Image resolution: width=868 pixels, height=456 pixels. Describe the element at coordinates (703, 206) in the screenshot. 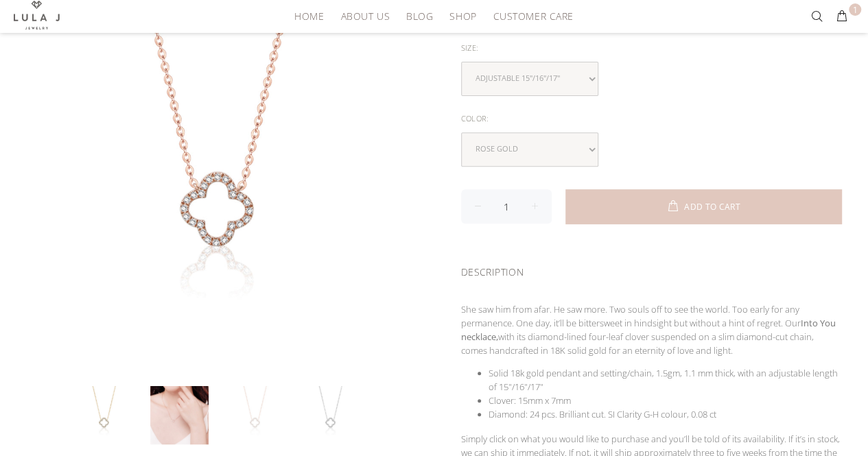

I see `button: ADD TO CART` at that location.